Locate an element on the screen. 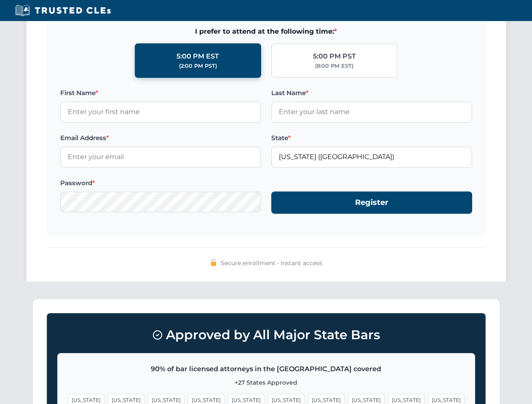 The image size is (532, 404). div: (8:00 PM EST) is located at coordinates (334, 66).